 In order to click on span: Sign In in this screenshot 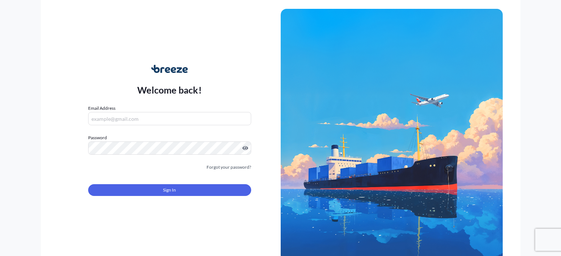, I will do `click(169, 190)`.